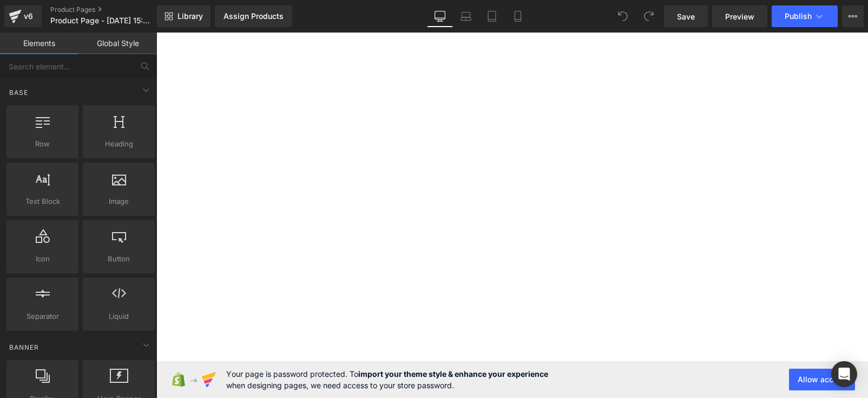  Describe the element at coordinates (43, 316) in the screenshot. I see `span: Separator` at that location.